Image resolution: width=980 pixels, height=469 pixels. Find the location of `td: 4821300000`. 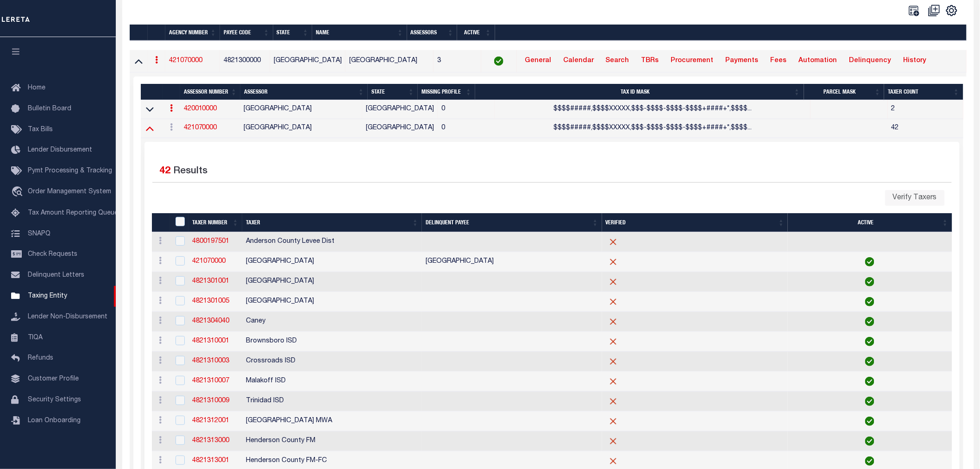

td: 4821300000 is located at coordinates (245, 62).